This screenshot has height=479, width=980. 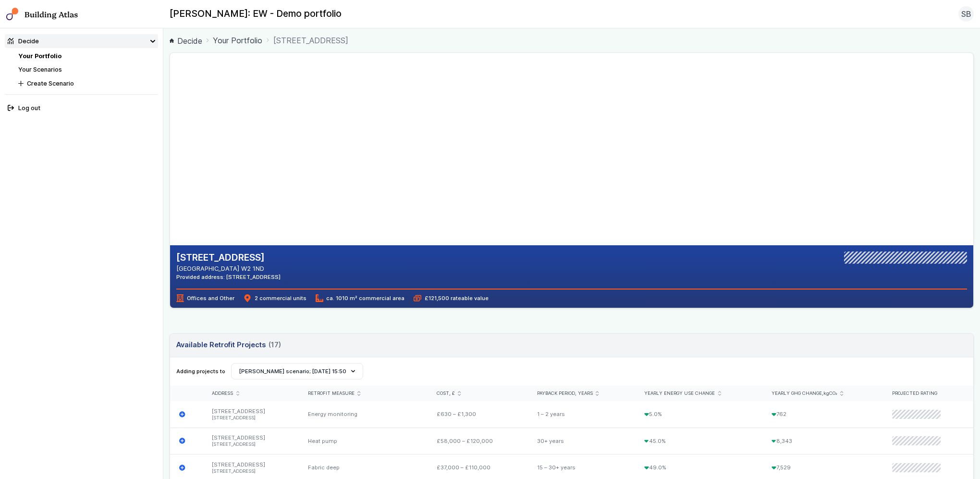 I want to click on div: 762, so click(x=823, y=414).